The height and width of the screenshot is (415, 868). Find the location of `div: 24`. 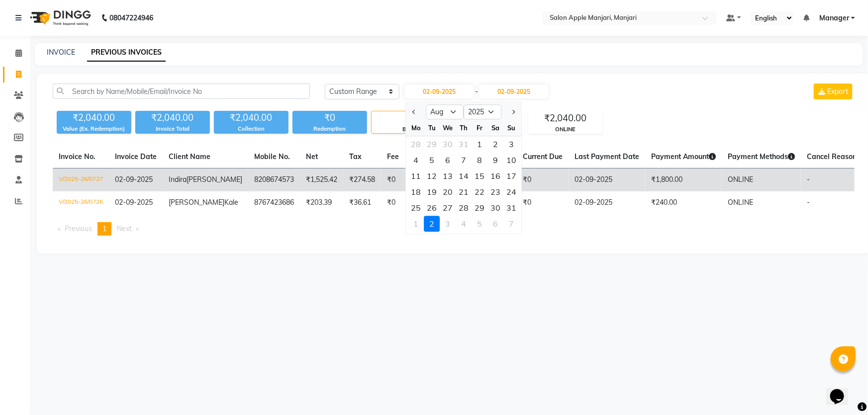

div: 24 is located at coordinates (512, 192).